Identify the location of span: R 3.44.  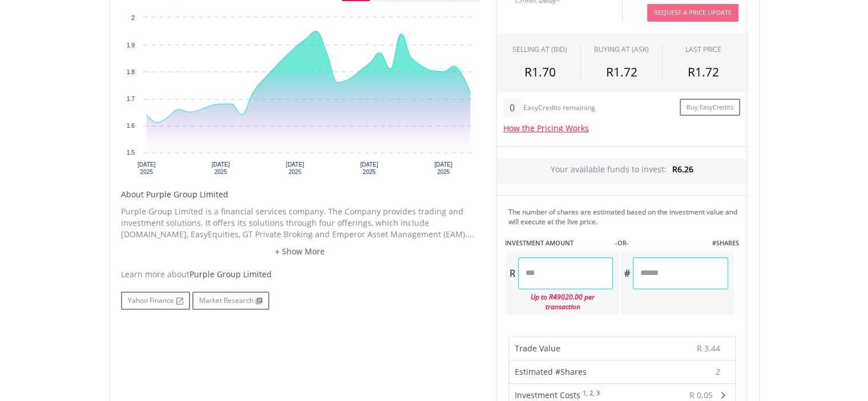
(708, 348).